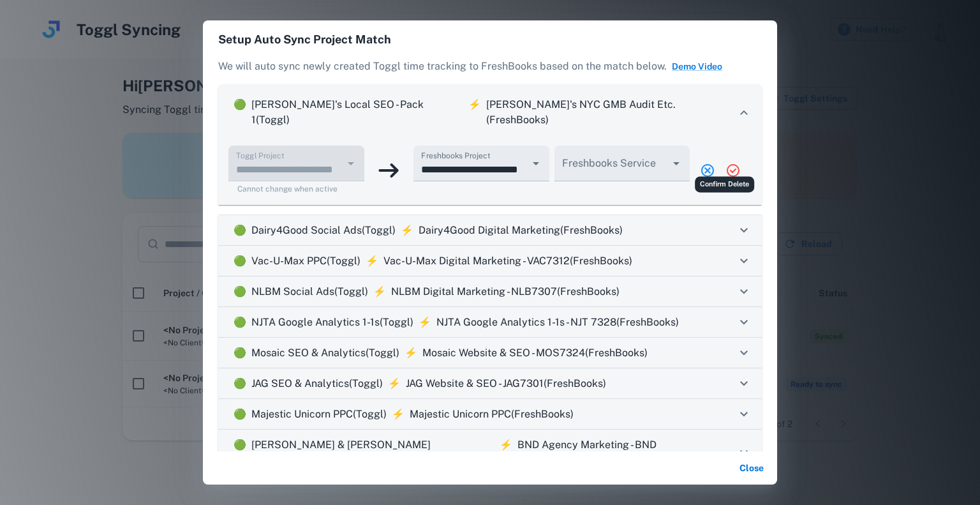  Describe the element at coordinates (627, 453) in the screenshot. I see `p: BND Agency Marketing - BND 7215 (FreshBooks)` at that location.